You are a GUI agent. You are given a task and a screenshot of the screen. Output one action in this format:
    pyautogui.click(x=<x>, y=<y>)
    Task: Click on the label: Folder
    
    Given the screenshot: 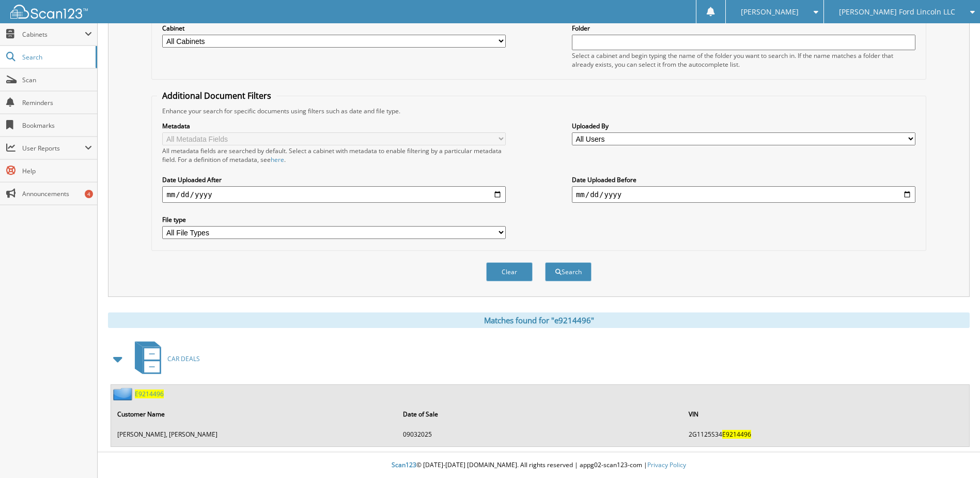 What is the action you would take?
    pyautogui.click(x=744, y=28)
    